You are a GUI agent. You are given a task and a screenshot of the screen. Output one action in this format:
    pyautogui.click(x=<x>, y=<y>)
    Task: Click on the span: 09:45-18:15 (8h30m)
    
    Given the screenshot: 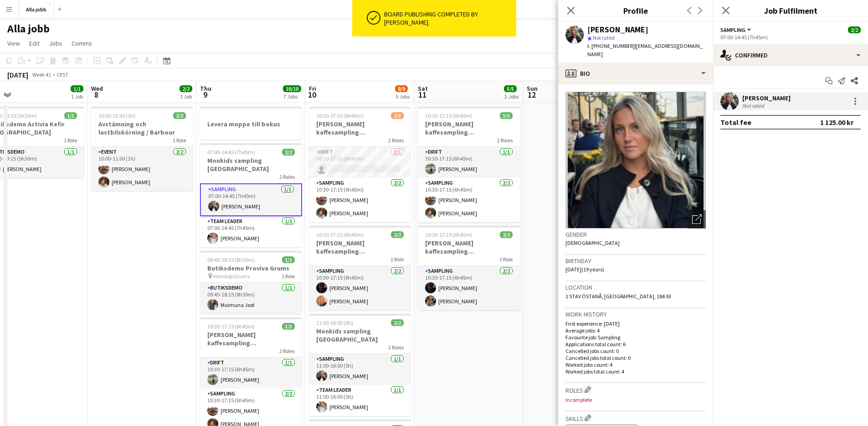 What is the action you would take?
    pyautogui.click(x=231, y=259)
    